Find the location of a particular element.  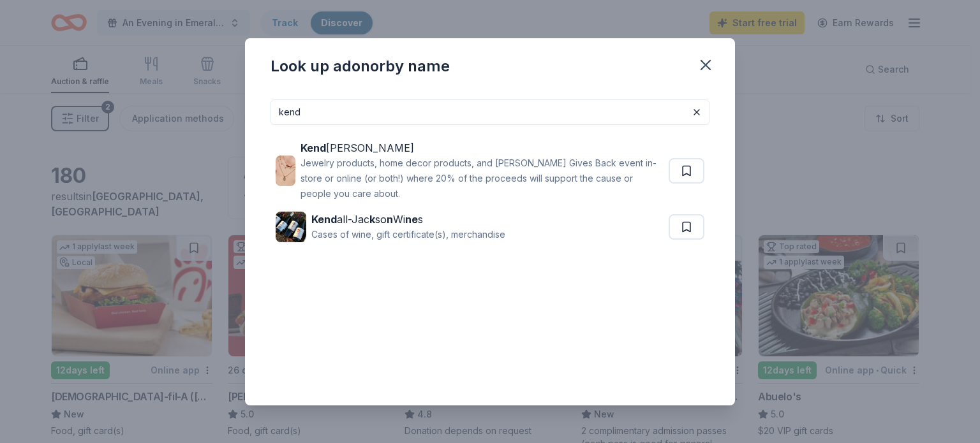

img: Image for Kendra Scott is located at coordinates (285, 171).